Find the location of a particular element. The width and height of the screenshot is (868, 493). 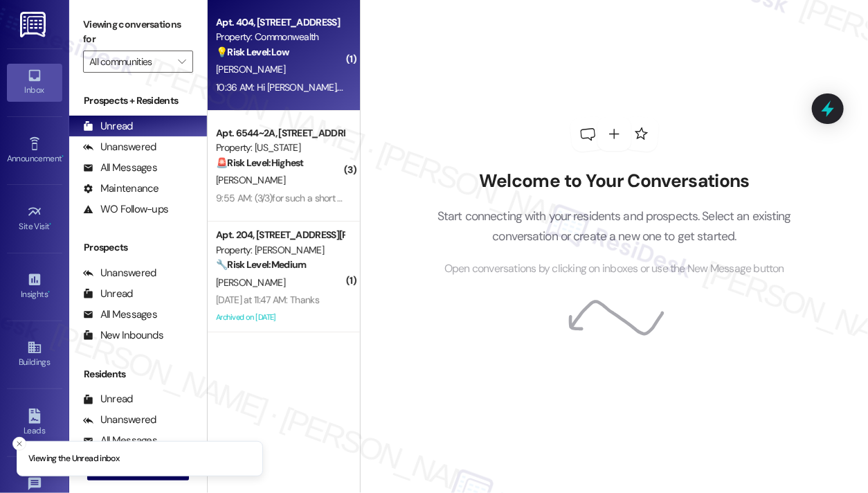

div: Prospects is located at coordinates (138, 247).